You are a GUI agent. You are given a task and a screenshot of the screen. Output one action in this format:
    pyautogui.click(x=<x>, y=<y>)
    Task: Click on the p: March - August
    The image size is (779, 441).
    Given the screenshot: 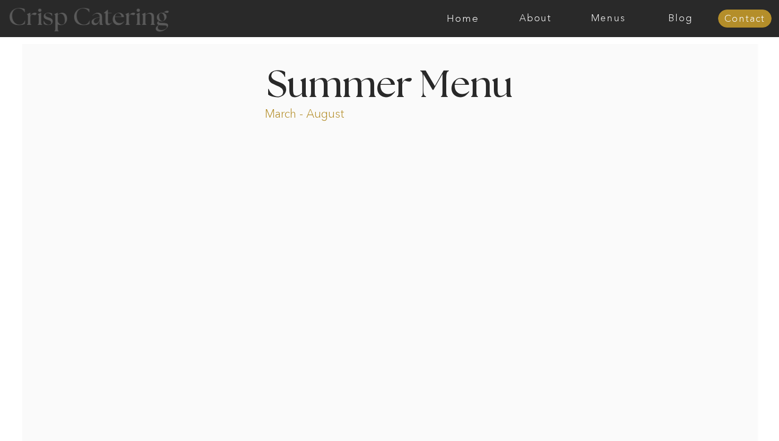 What is the action you would take?
    pyautogui.click(x=338, y=112)
    